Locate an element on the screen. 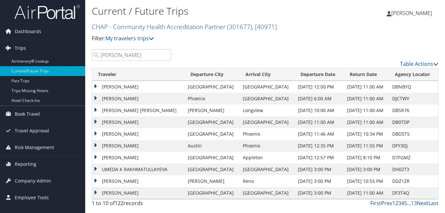  a: 4 is located at coordinates (402, 203).